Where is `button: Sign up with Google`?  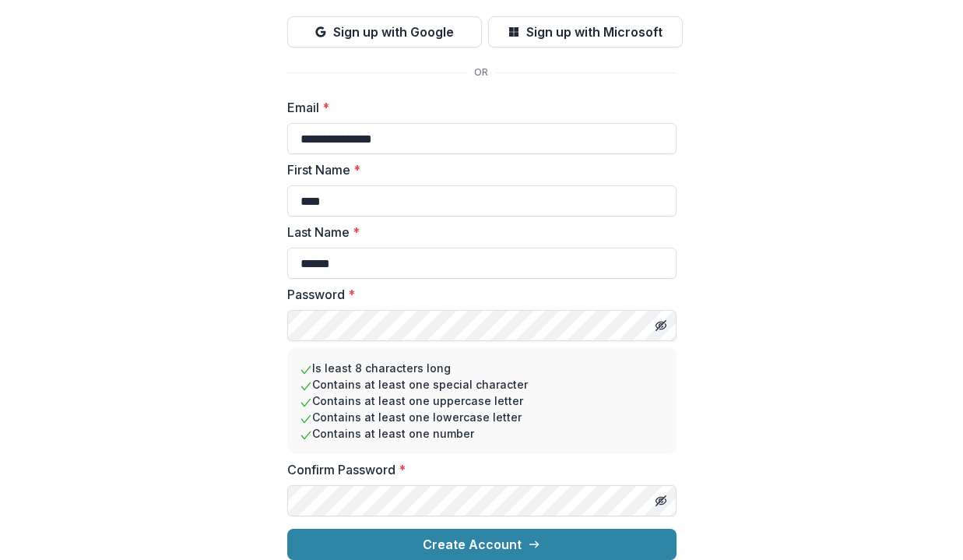
button: Sign up with Google is located at coordinates (384, 32).